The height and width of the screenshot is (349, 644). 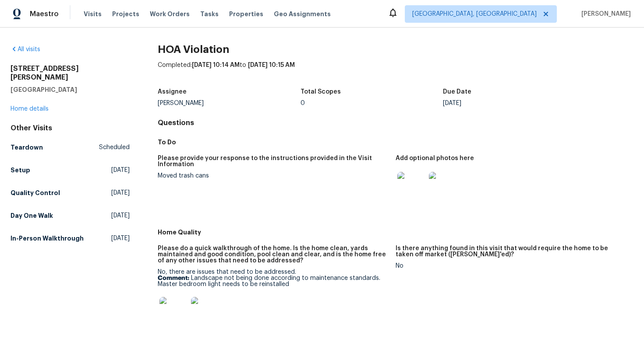 I want to click on h5: Due Date, so click(x=456, y=92).